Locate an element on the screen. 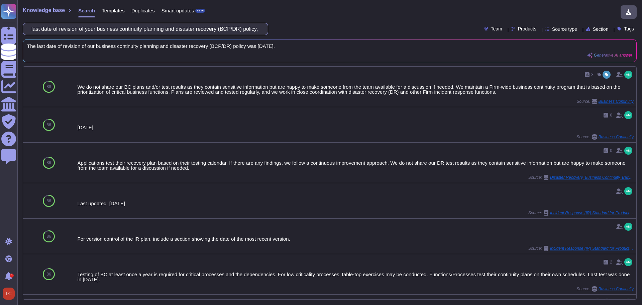 The width and height of the screenshot is (642, 305). span: Tags is located at coordinates (629, 29).